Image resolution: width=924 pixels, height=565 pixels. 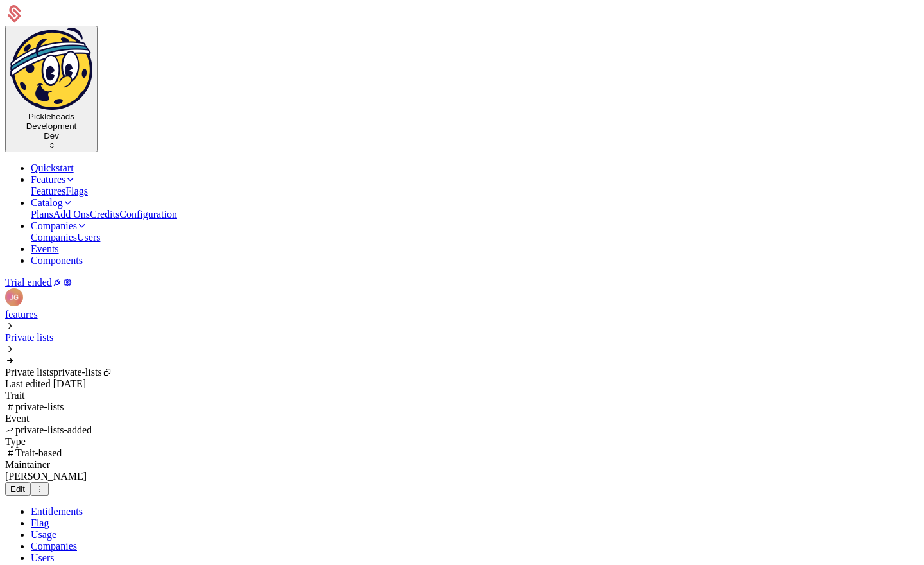 I want to click on button: Select environment, so click(x=52, y=89).